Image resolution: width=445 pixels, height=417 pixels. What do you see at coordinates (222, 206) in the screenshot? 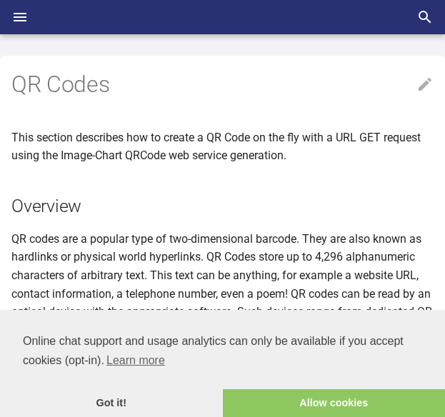
I see `h2: Overview` at bounding box center [222, 206].